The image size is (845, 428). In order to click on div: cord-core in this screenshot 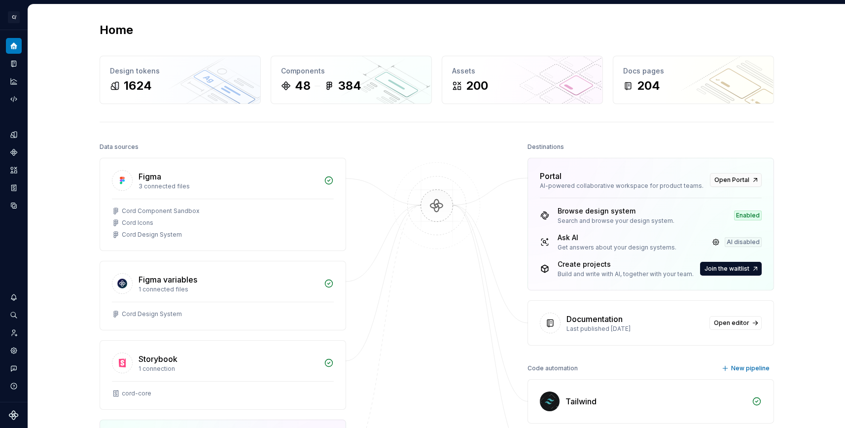, I will do `click(137, 394)`.